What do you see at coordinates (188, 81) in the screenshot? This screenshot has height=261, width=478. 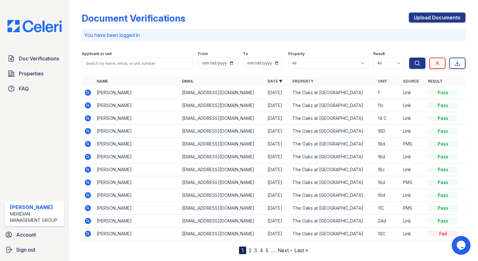 I see `a: Email` at bounding box center [188, 81].